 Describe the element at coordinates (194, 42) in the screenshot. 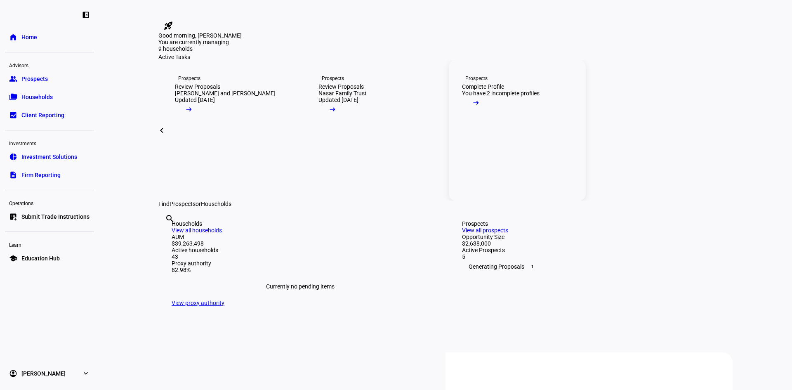

I see `span: You are currently managing` at that location.